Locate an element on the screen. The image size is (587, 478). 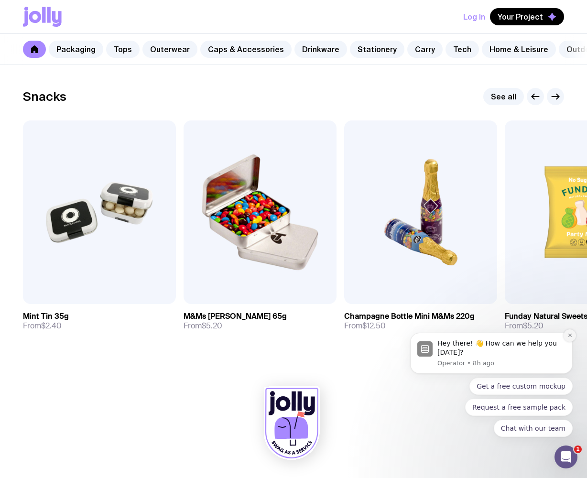
span: $5.20 is located at coordinates (212, 325).